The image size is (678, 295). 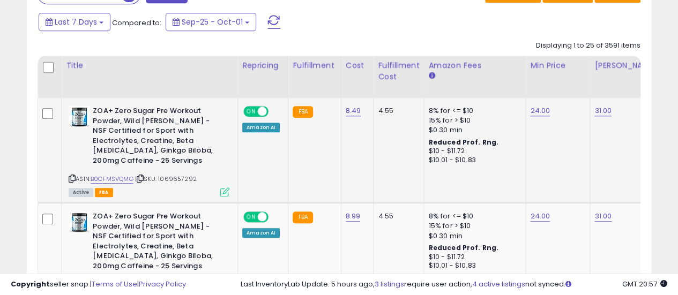 I want to click on div: Title, so click(x=149, y=65).